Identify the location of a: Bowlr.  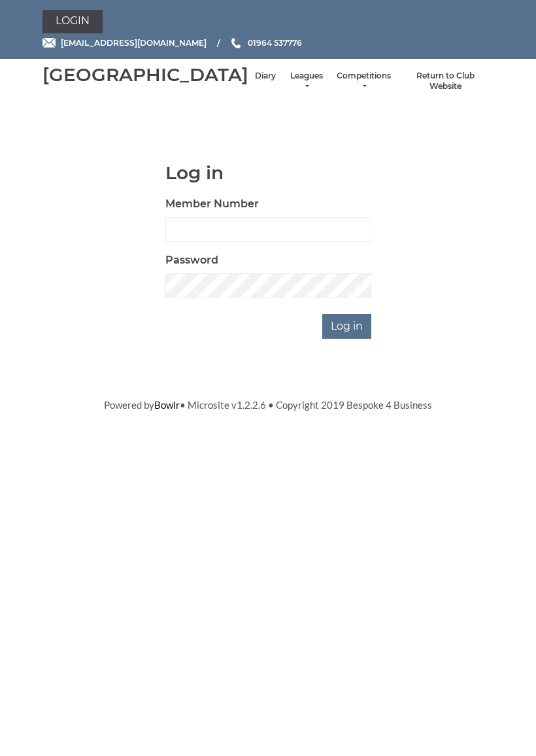
(167, 405).